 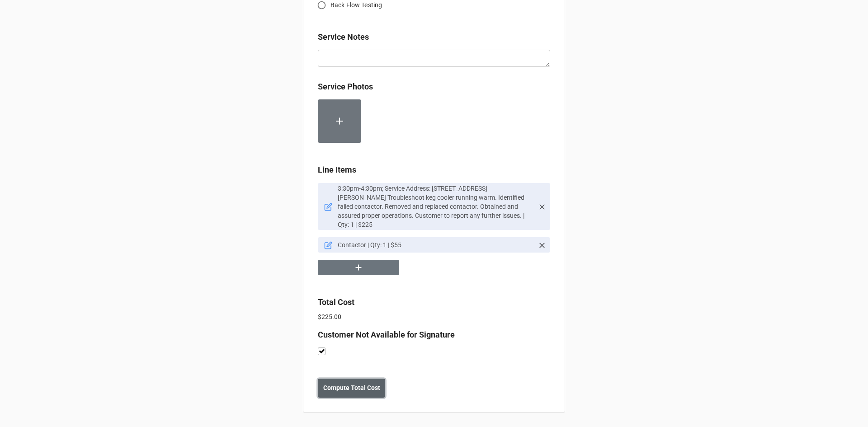 I want to click on p: Contactor | Qty: 1 | $55, so click(x=436, y=245).